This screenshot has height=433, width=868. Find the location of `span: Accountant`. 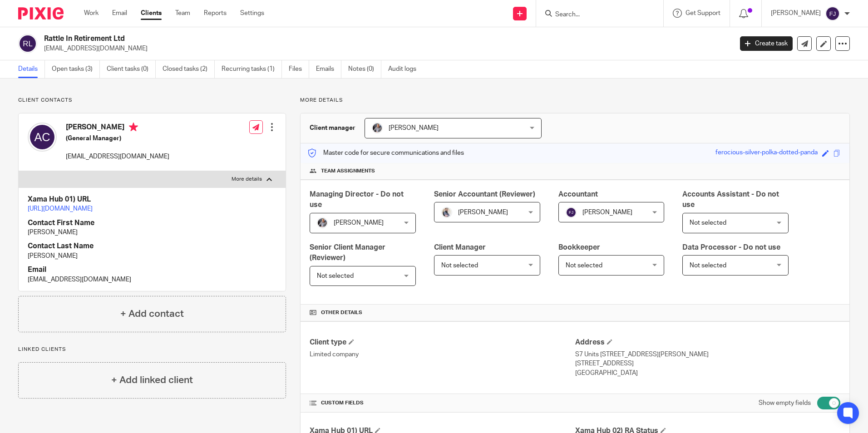

span: Accountant is located at coordinates (578, 195).